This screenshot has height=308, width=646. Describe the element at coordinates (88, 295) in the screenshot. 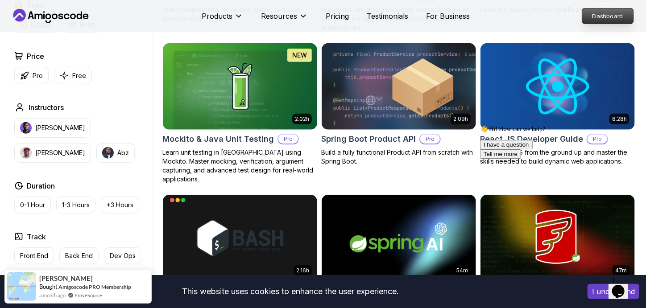

I see `a: ProveSource` at that location.